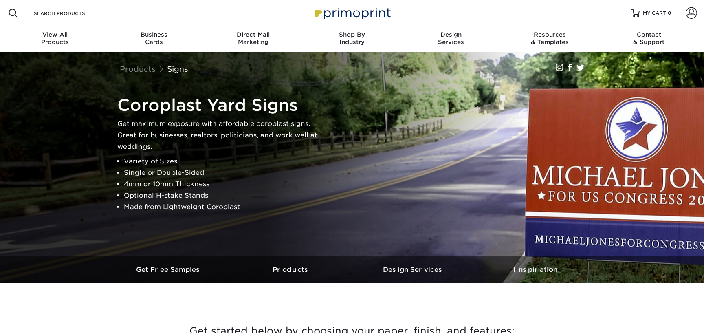  I want to click on div: Services, so click(450, 38).